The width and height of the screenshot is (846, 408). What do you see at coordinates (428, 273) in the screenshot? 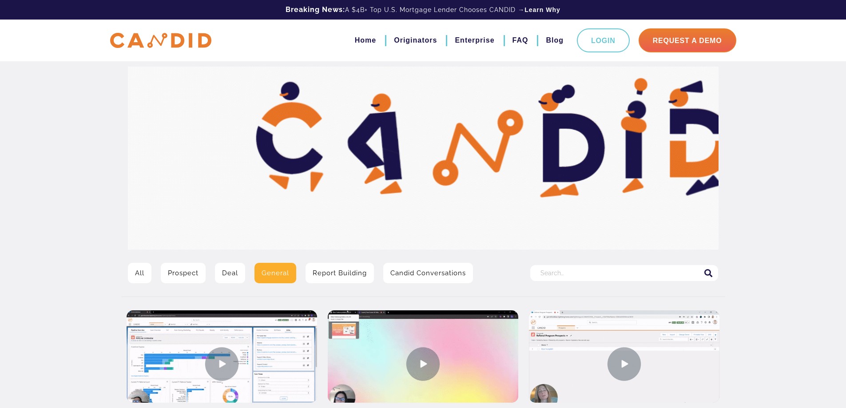
I see `a: Candid Conversations` at bounding box center [428, 273].